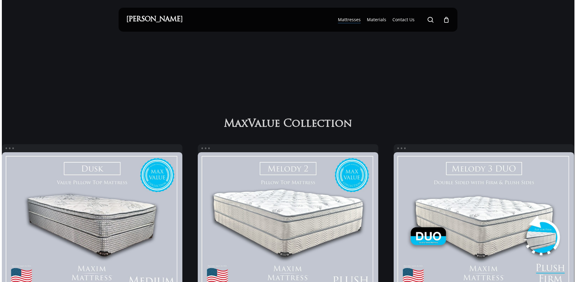  I want to click on a: Materials, so click(376, 20).